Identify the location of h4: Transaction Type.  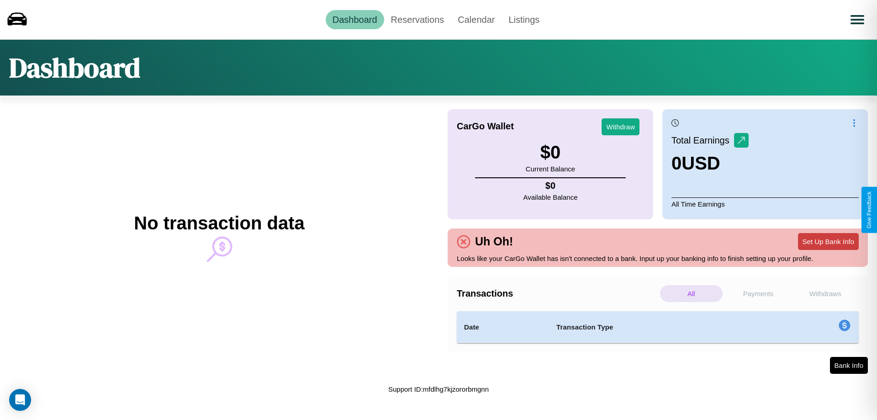
(660, 327).